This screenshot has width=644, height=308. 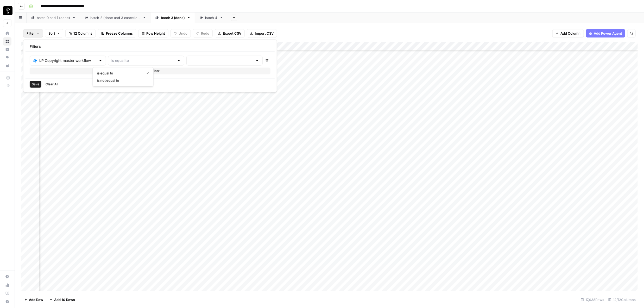 What do you see at coordinates (54, 34) in the screenshot?
I see `button: Sort` at bounding box center [54, 34].